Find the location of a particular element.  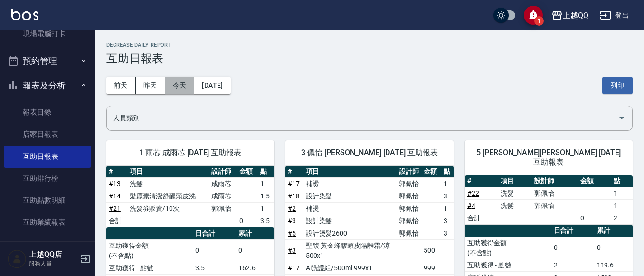

td: 119.6 is located at coordinates (614, 265).